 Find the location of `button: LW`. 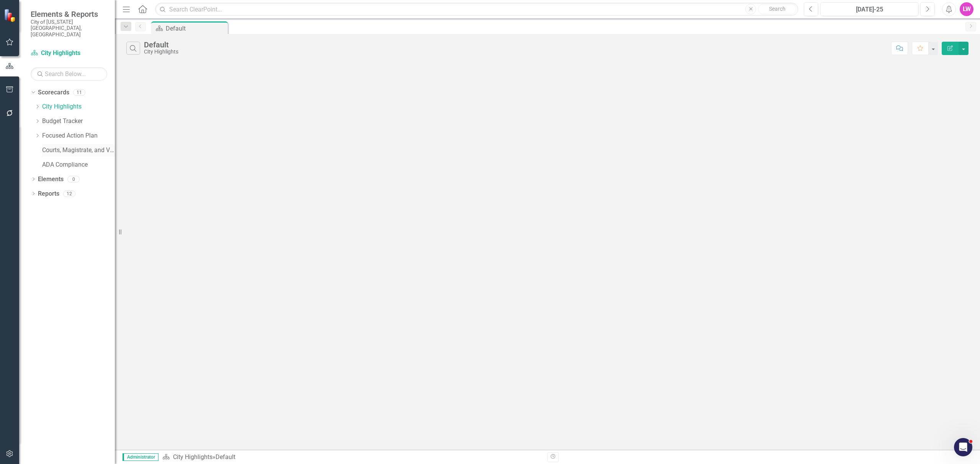

button: LW is located at coordinates (966, 9).